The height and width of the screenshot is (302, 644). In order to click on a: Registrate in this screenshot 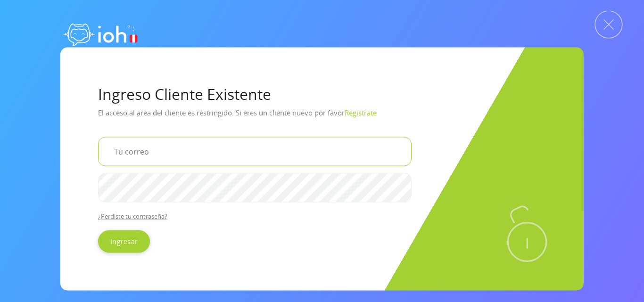, I will do `click(361, 112)`.